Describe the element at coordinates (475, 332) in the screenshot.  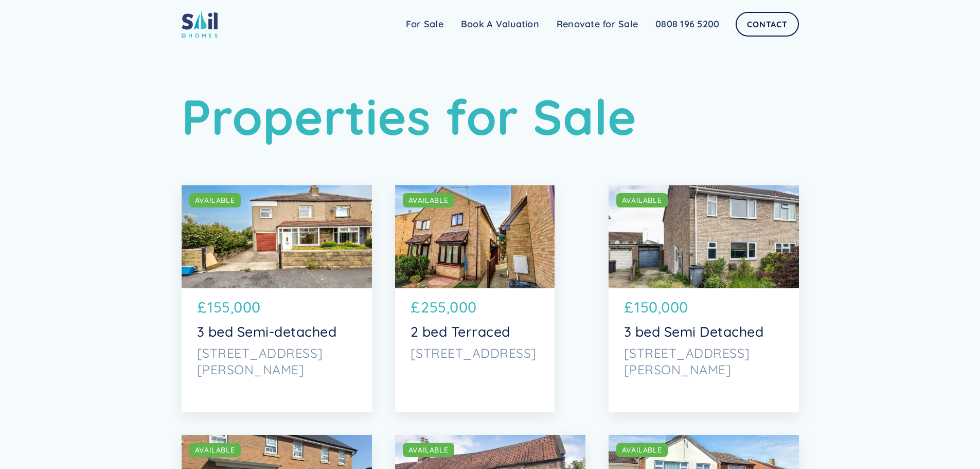
I see `p: 2 bed Terraced` at that location.